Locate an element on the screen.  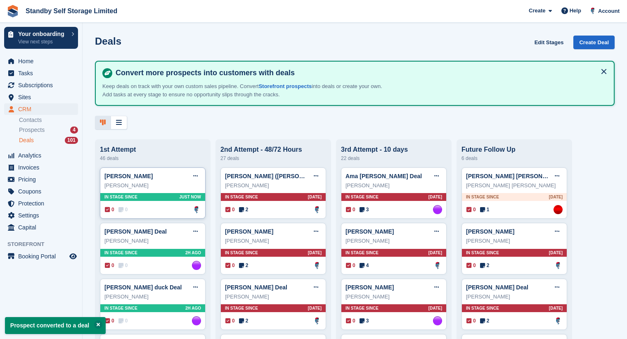
span: Sites is located at coordinates (43, 97).